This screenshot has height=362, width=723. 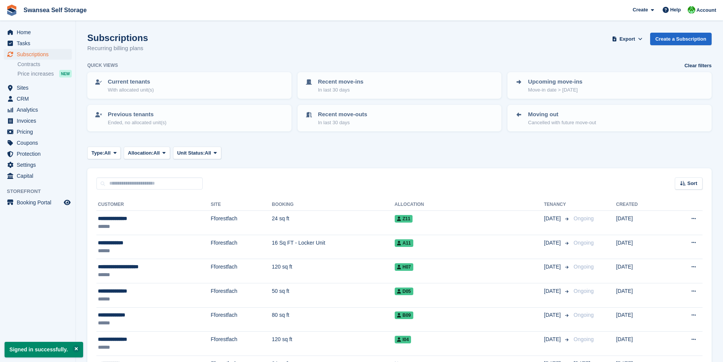 I want to click on th: Tenancy, so click(x=557, y=205).